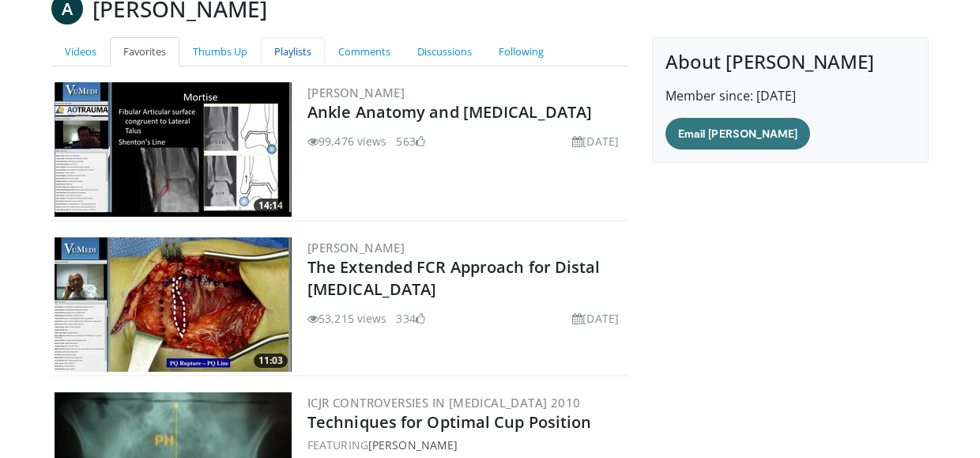 The width and height of the screenshot is (980, 458). What do you see at coordinates (270, 205) in the screenshot?
I see `span: 14:14` at bounding box center [270, 205].